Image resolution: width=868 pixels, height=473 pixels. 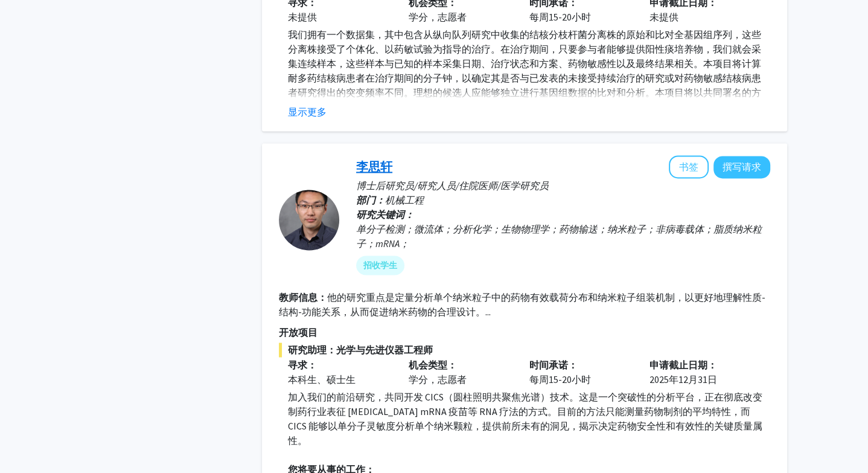 What do you see at coordinates (559, 236) in the screenshot?
I see `font: 单分子检测；微流体；分析化学；生物物理学；药物输送；纳米粒子；非病毒载体；脂质纳米粒子；mRNA；` at bounding box center [559, 236].